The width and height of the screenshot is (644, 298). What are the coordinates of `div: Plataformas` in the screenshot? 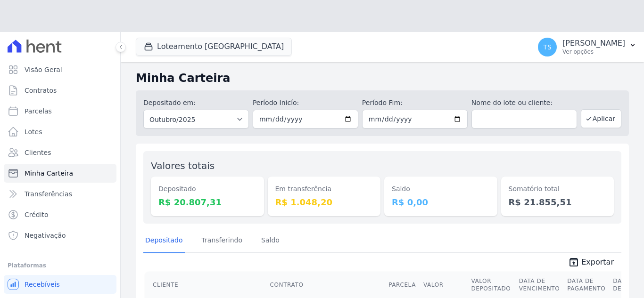 It's located at (60, 265).